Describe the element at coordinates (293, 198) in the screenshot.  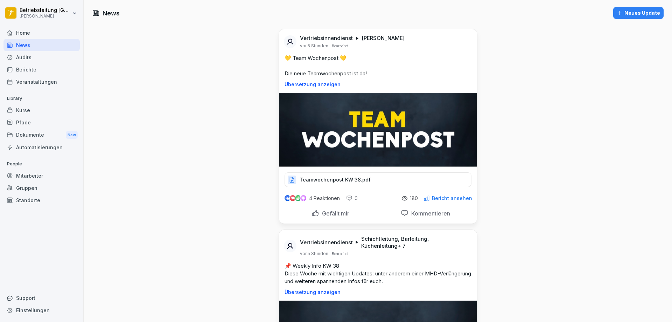
I see `img: love` at that location.